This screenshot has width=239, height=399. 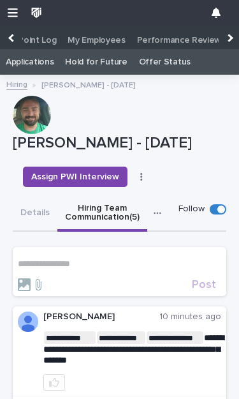 I want to click on p: Point Log, so click(x=37, y=36).